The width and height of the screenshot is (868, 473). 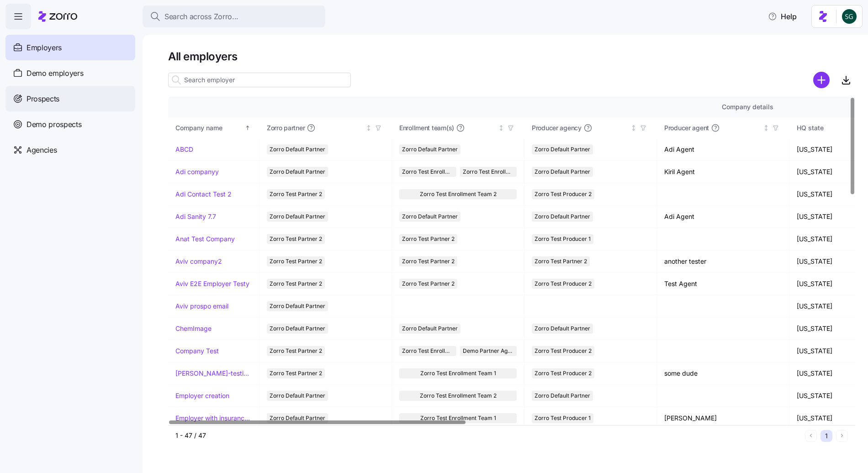 What do you see at coordinates (71, 124) in the screenshot?
I see `a: Demo prospects` at bounding box center [71, 124].